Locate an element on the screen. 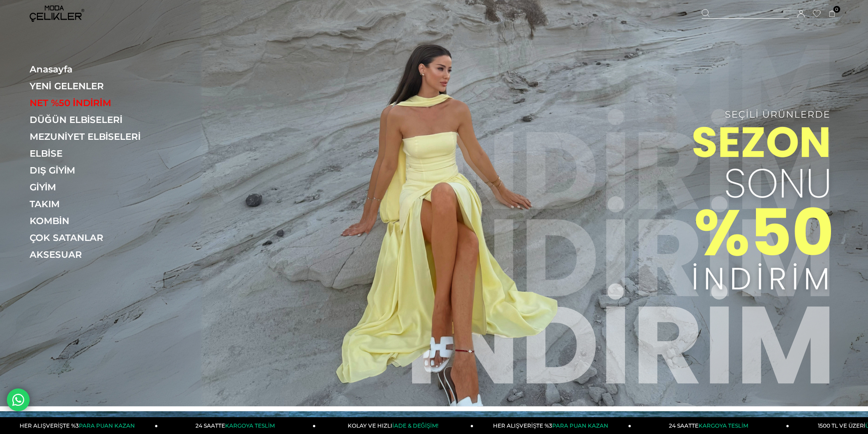 The image size is (868, 434). a: Anasayfa is located at coordinates (92, 69).